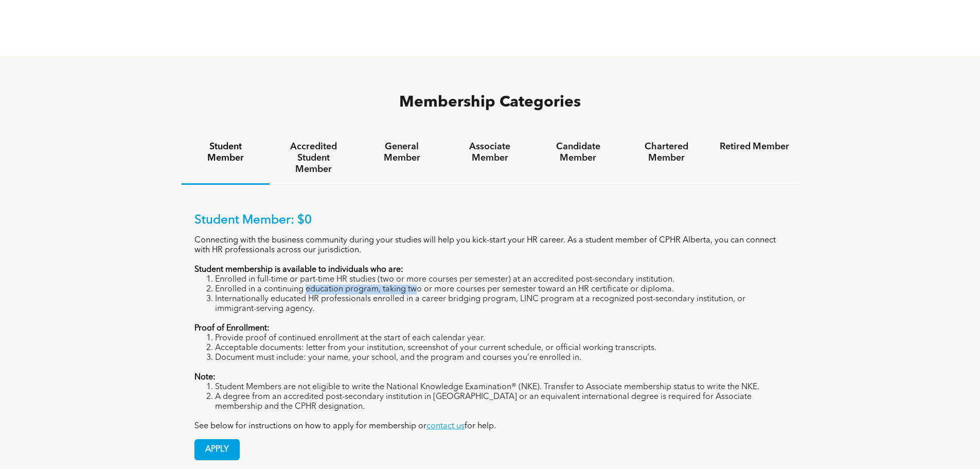 The width and height of the screenshot is (980, 469). Describe the element at coordinates (578, 152) in the screenshot. I see `h4: Candidate Member` at that location.